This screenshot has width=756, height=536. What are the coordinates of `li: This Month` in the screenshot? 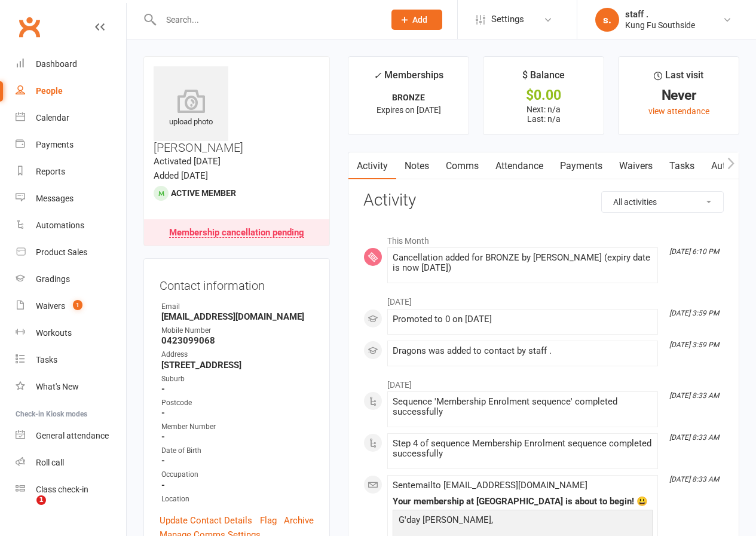 It's located at (543, 238).